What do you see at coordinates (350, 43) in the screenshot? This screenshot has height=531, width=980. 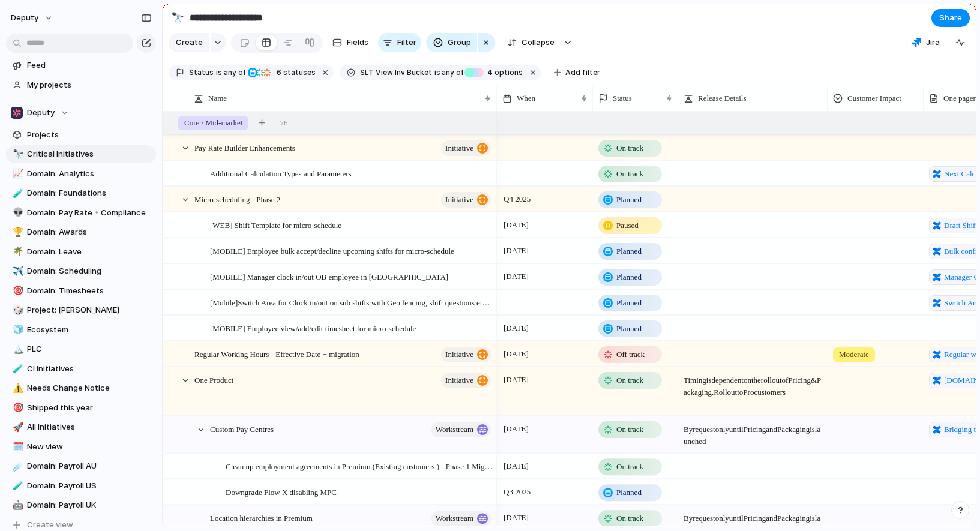 I see `button: Fields` at bounding box center [350, 43].